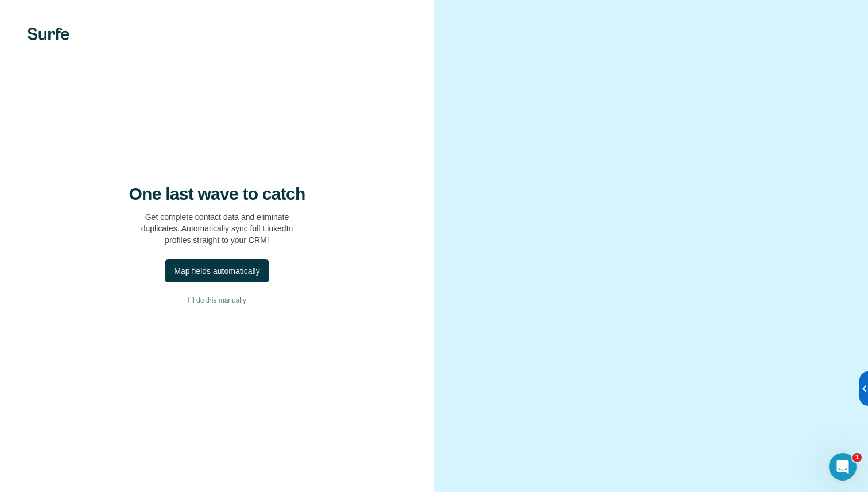 The height and width of the screenshot is (492, 868). What do you see at coordinates (217, 229) in the screenshot?
I see `p: Get complete contact data and eliminate duplicates. Automatically sync full LinkedIn profiles str...` at bounding box center [217, 229].